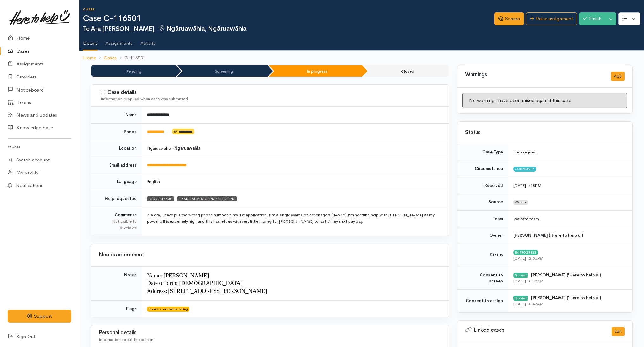 The width and height of the screenshot is (644, 347). Describe the element at coordinates (161, 199) in the screenshot. I see `span: FOOD SUPPORT` at that location.